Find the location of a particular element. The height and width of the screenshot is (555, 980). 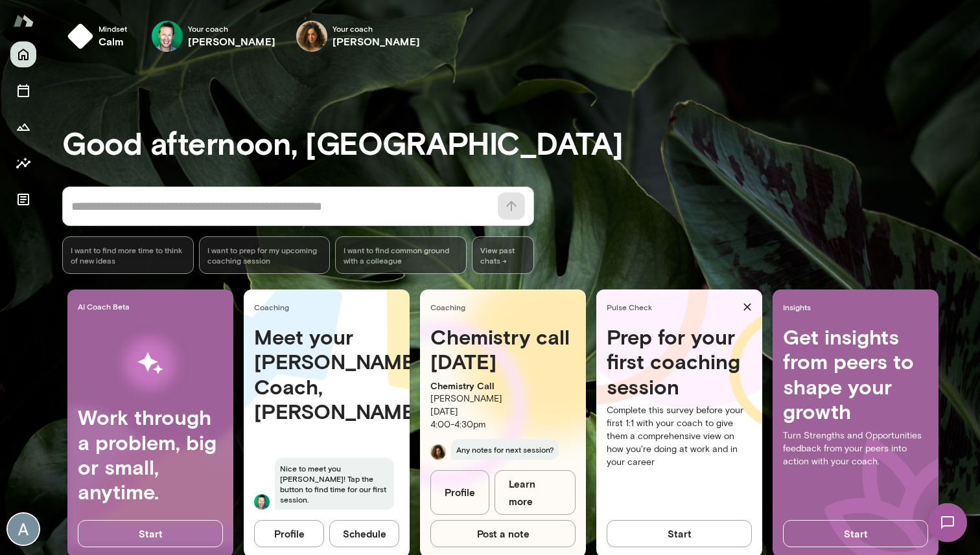

p: Turn Strengths and Opportunities feedback from your peers into action with your coach. is located at coordinates (855, 449).